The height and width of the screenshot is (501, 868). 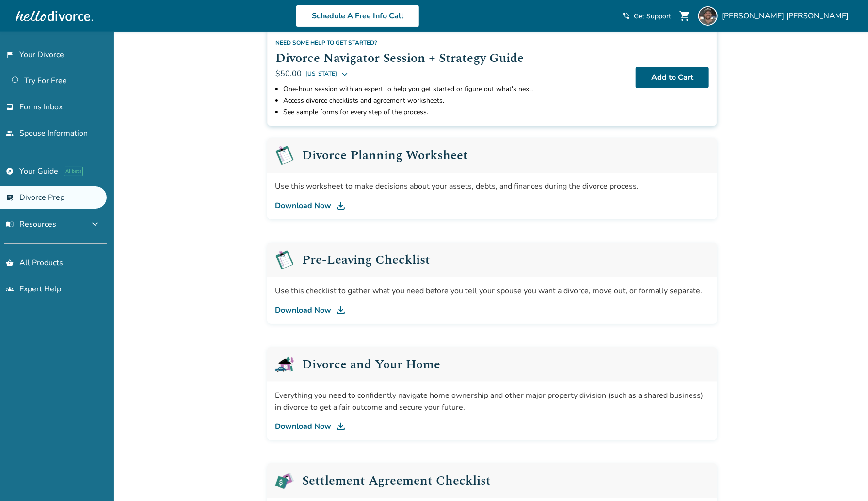 What do you see at coordinates (73, 171) in the screenshot?
I see `span: AI beta` at bounding box center [73, 171].